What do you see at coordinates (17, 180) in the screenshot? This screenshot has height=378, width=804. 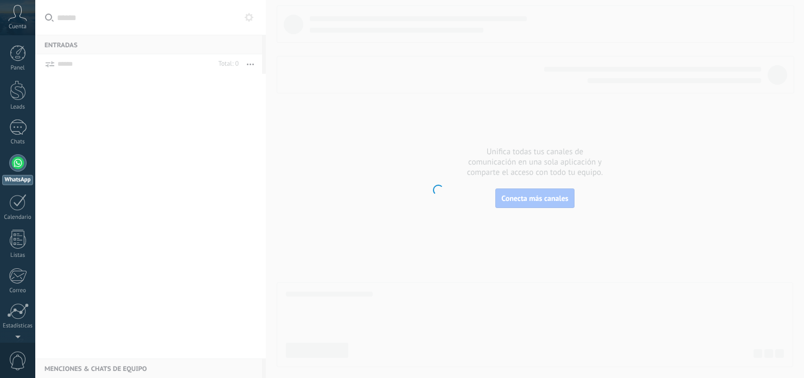 I see `div: WhatsApp` at bounding box center [17, 180].